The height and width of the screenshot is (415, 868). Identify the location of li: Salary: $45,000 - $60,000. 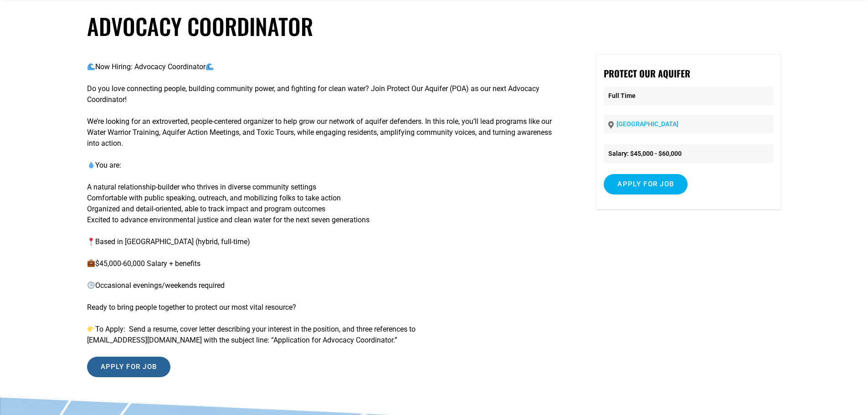
(688, 154).